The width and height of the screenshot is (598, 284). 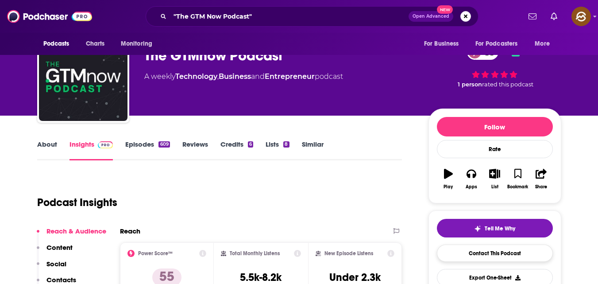 I want to click on span: For Business, so click(x=441, y=44).